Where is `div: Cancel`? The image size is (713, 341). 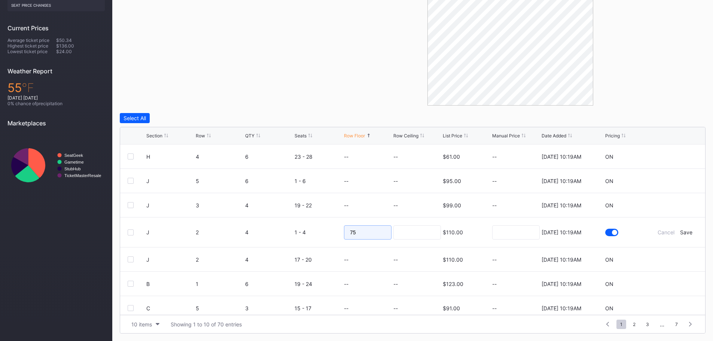 div: Cancel is located at coordinates (666, 232).